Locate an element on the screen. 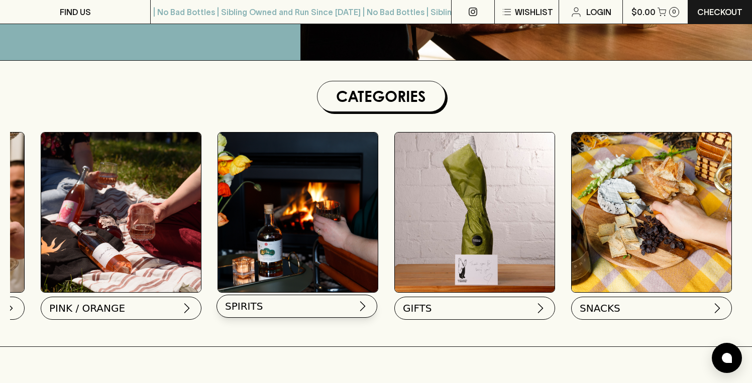 The width and height of the screenshot is (752, 383). p: 0 is located at coordinates (674, 12).